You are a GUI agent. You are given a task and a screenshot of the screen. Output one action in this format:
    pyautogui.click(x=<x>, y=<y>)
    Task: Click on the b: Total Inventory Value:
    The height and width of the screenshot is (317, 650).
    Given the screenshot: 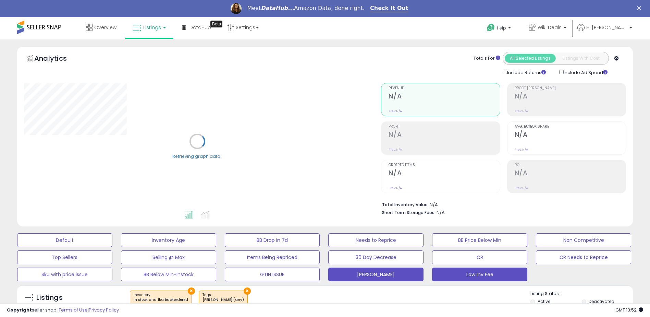 What is the action you would take?
    pyautogui.click(x=405, y=204)
    